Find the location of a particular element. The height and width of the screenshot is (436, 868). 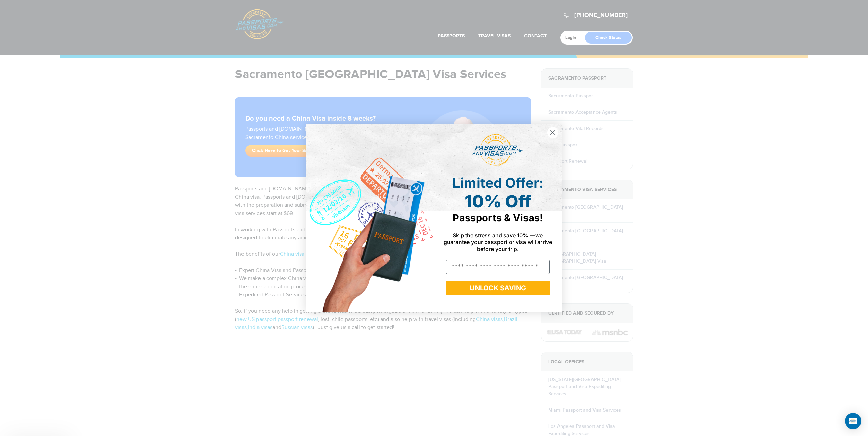

span: Limited Offer: is located at coordinates (497, 182).